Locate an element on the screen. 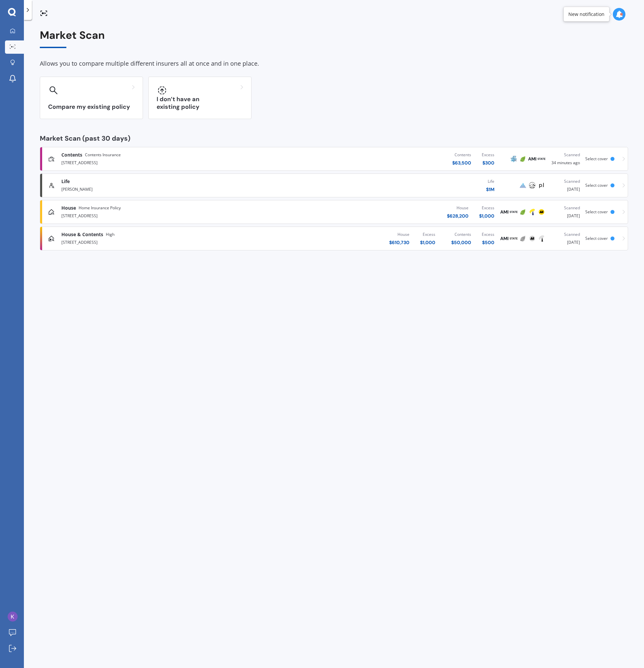 This screenshot has height=668, width=644. div: $ 610,730 is located at coordinates (399, 243).